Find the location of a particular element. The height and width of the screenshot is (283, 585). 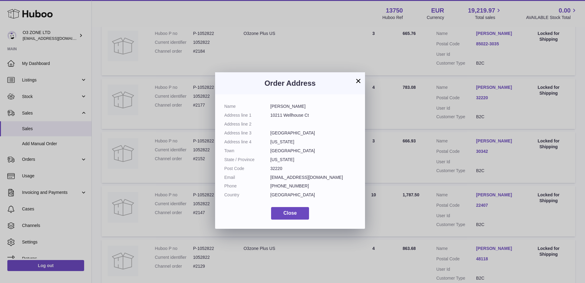

button: Close is located at coordinates (290, 213).